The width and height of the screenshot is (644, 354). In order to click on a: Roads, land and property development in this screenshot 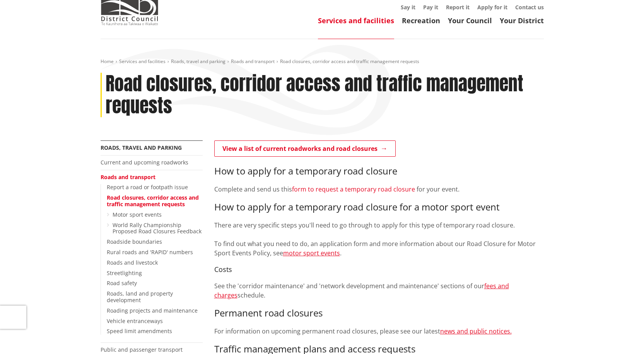, I will do `click(139, 297)`.